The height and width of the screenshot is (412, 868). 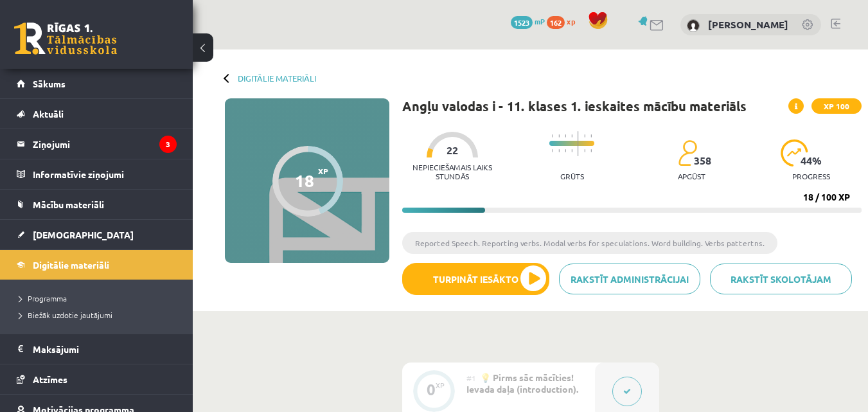 What do you see at coordinates (440, 386) in the screenshot?
I see `div: XP` at bounding box center [440, 386].